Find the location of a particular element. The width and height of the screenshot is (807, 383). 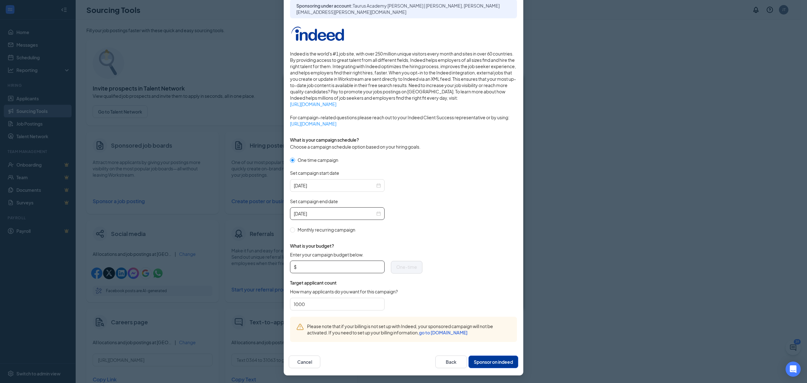

span: Target applicant count is located at coordinates (356, 282).